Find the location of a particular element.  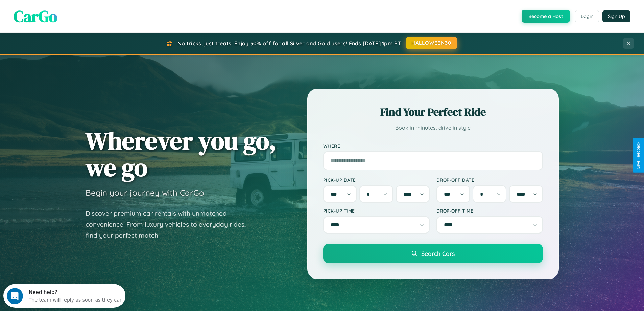

span: Search Cars is located at coordinates (438, 253).